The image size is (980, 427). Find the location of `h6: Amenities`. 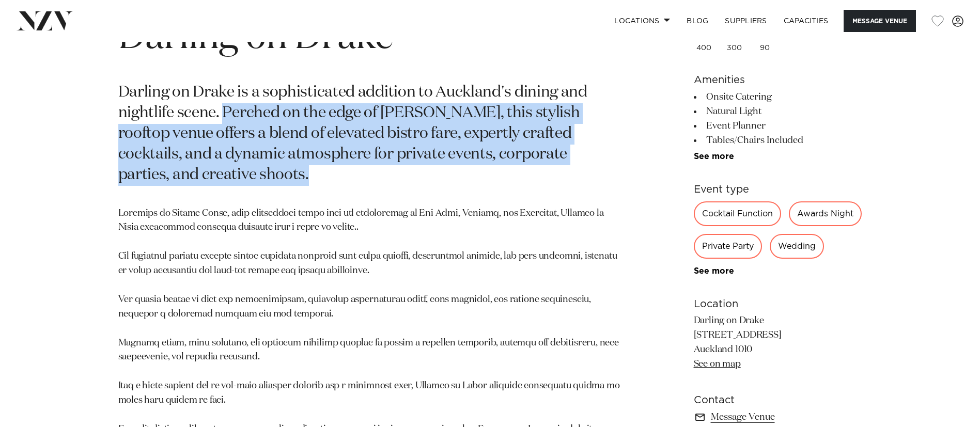

h6: Amenities is located at coordinates (778, 80).